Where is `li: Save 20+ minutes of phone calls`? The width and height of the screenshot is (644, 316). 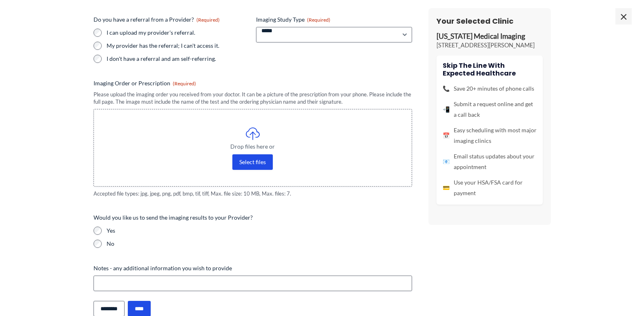
li: Save 20+ minutes of phone calls is located at coordinates (489, 88).